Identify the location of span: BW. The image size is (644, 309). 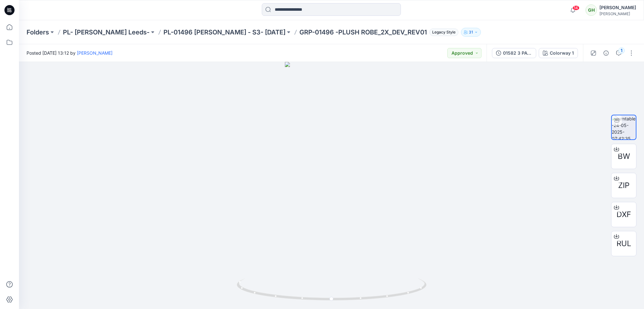
(624, 157).